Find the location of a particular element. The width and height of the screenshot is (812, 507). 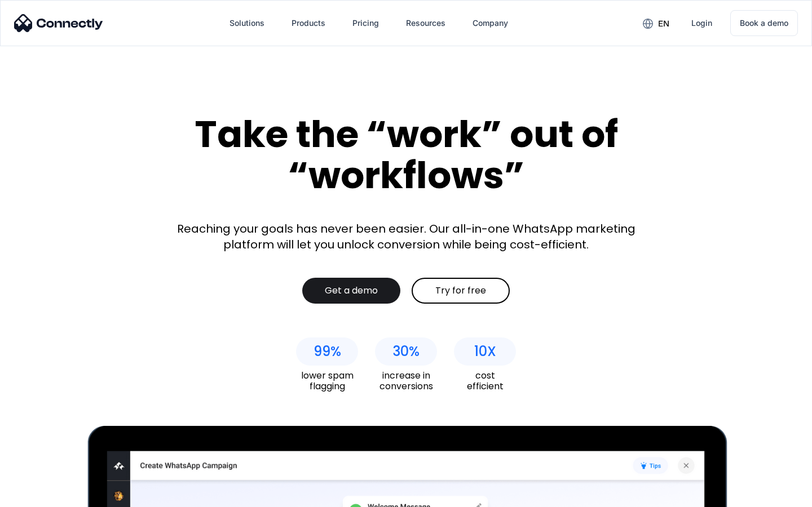

div: cost efficient is located at coordinates (485, 381).